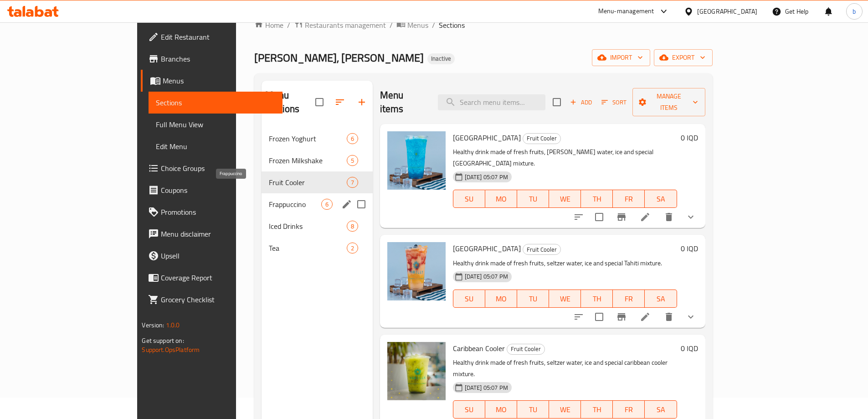 This screenshot has width=868, height=419. What do you see at coordinates (215, 124) in the screenshot?
I see `a: Full Menu View` at bounding box center [215, 124].